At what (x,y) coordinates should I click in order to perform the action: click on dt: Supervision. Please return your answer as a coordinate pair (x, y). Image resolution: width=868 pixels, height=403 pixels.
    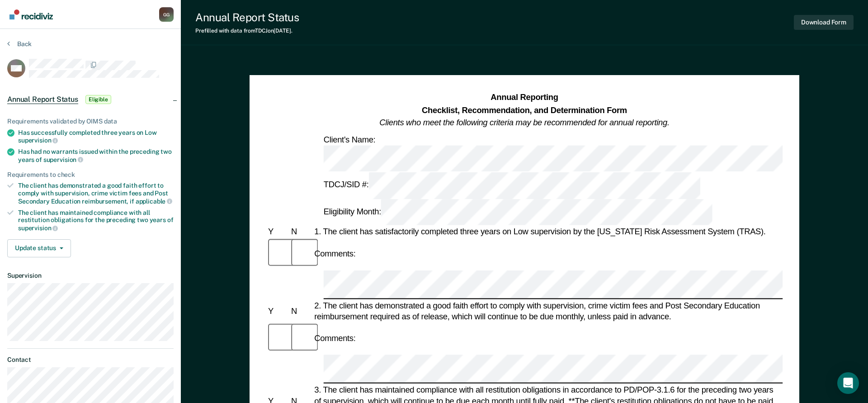
    Looking at the image, I should click on (91, 275).